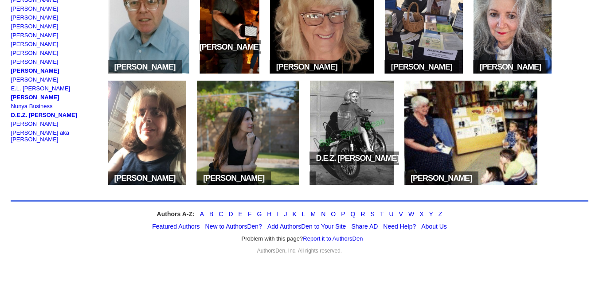 This screenshot has height=284, width=599. What do you see at coordinates (294, 214) in the screenshot?
I see `a: K` at bounding box center [294, 214].